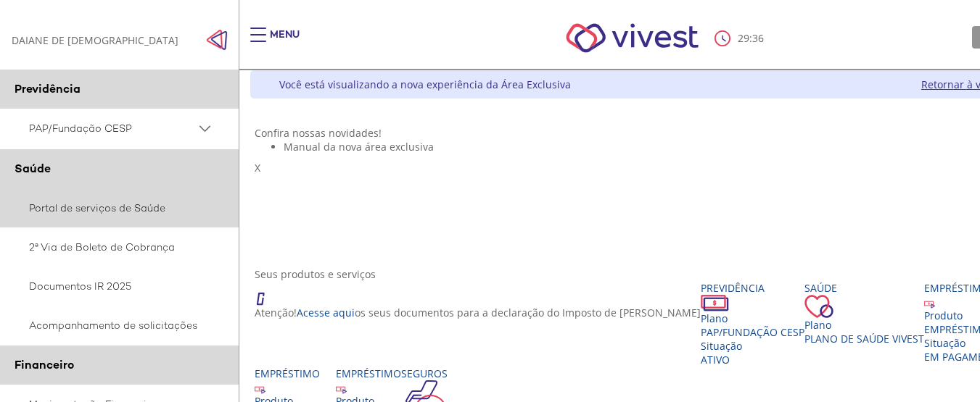  What do you see at coordinates (326, 312) in the screenshot?
I see `a: Acesse aqui` at bounding box center [326, 312].